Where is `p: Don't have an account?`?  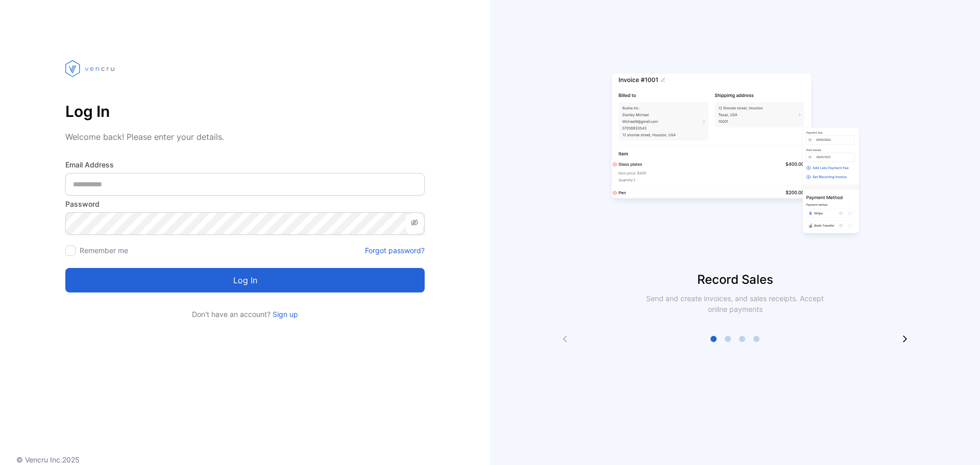
p: Don't have an account? is located at coordinates (245, 314).